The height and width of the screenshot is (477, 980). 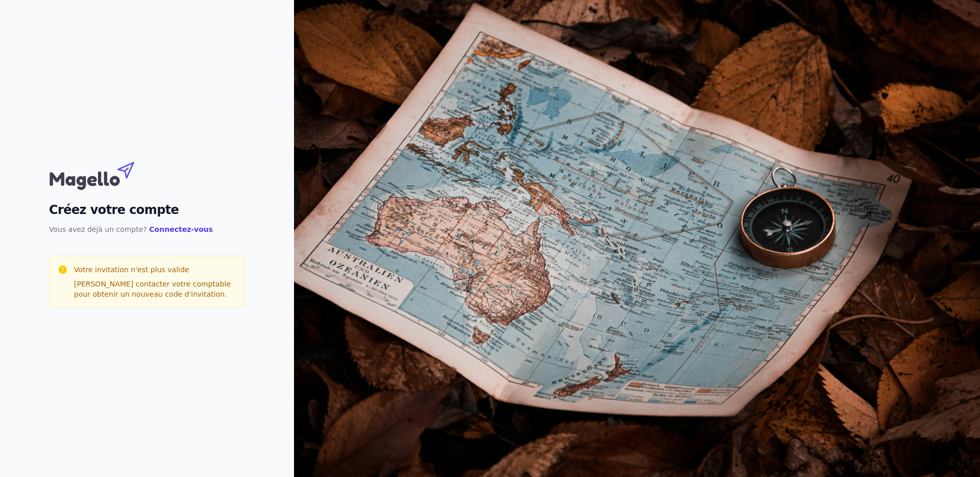 I want to click on h3: Votre invitation n'est plus valide, so click(x=155, y=270).